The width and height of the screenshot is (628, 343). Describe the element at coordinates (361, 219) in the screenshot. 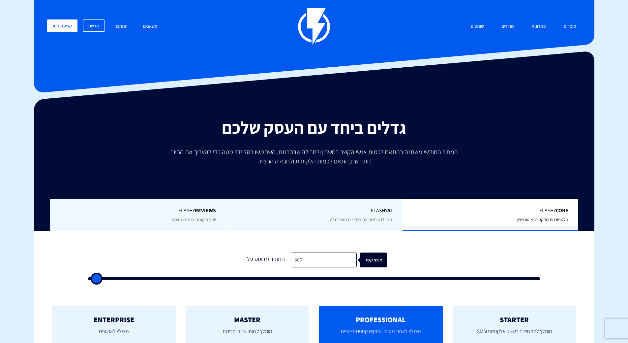

I see `span: הגדילו מכירות עם המלצות מוצרים AI` at that location.